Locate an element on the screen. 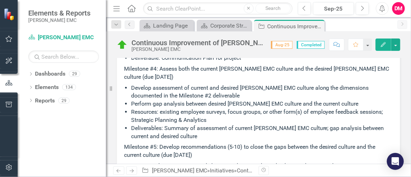 The width and height of the screenshot is (411, 177). span: Elements & Reports is located at coordinates (59, 13).